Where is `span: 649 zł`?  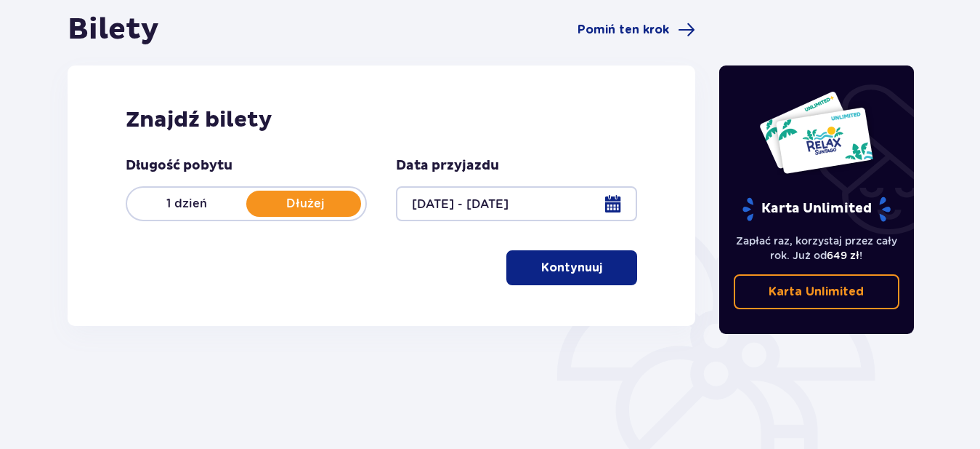
span: 649 zł is located at coordinates (843, 255).